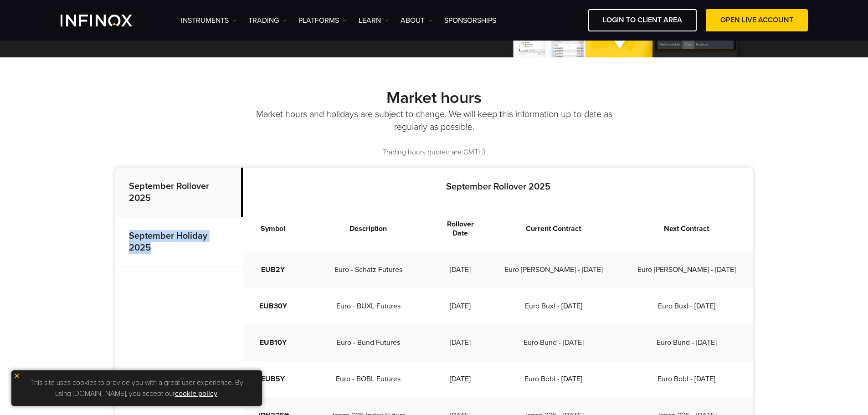  I want to click on a: LOGIN TO CLIENT AREA, so click(642, 20).